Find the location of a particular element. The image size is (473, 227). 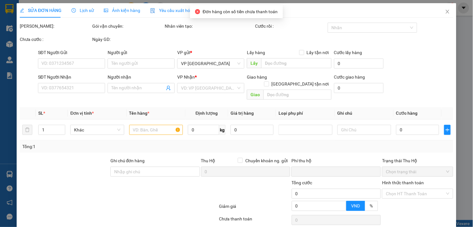

span: Thu Hộ is located at coordinates (208, 160).